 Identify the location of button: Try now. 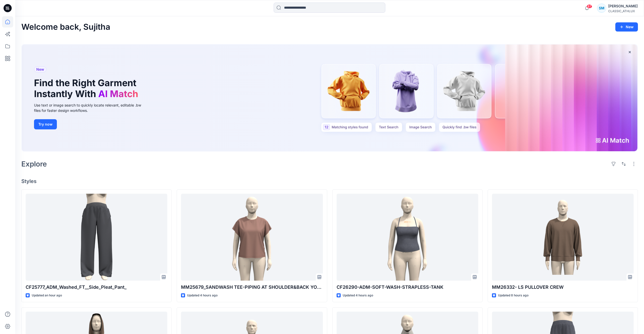
(45, 124).